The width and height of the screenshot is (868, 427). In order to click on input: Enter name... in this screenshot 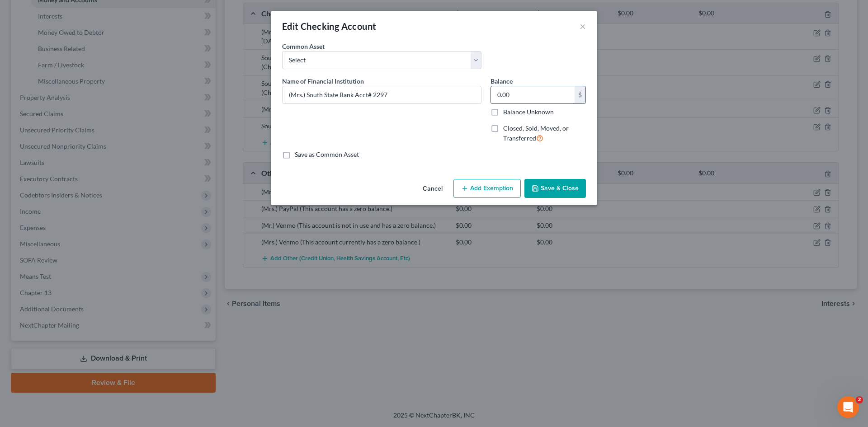, I will do `click(381, 95)`.